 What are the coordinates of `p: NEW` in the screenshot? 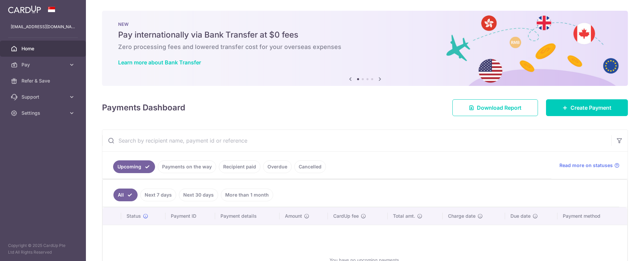 It's located at (364, 24).